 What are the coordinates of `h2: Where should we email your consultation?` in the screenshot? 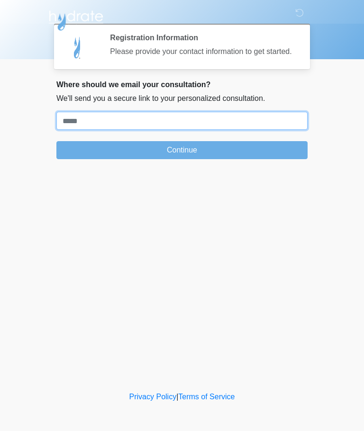 It's located at (182, 84).